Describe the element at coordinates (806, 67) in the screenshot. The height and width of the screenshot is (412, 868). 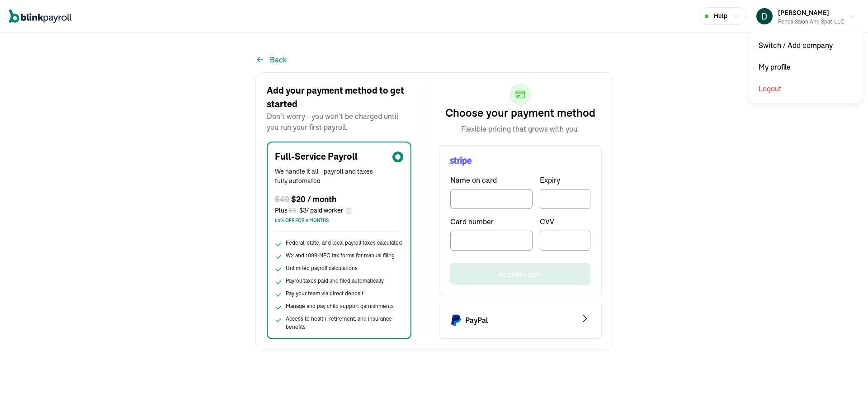
I see `div: My profile` at that location.